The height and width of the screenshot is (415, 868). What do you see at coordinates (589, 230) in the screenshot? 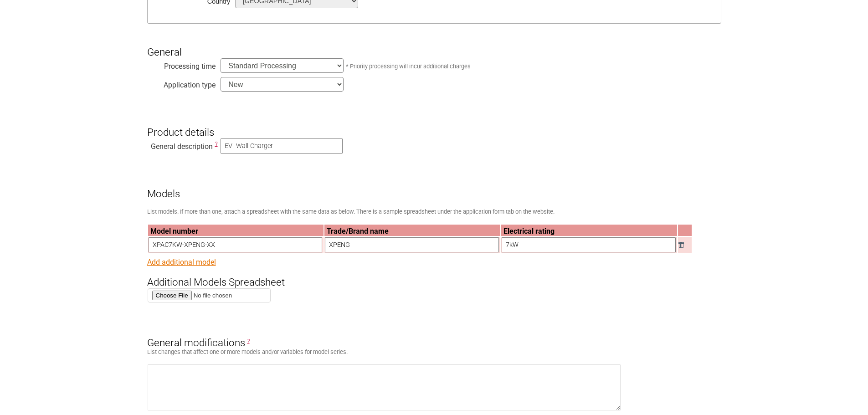
I see `th: Electrical rating` at bounding box center [589, 230].